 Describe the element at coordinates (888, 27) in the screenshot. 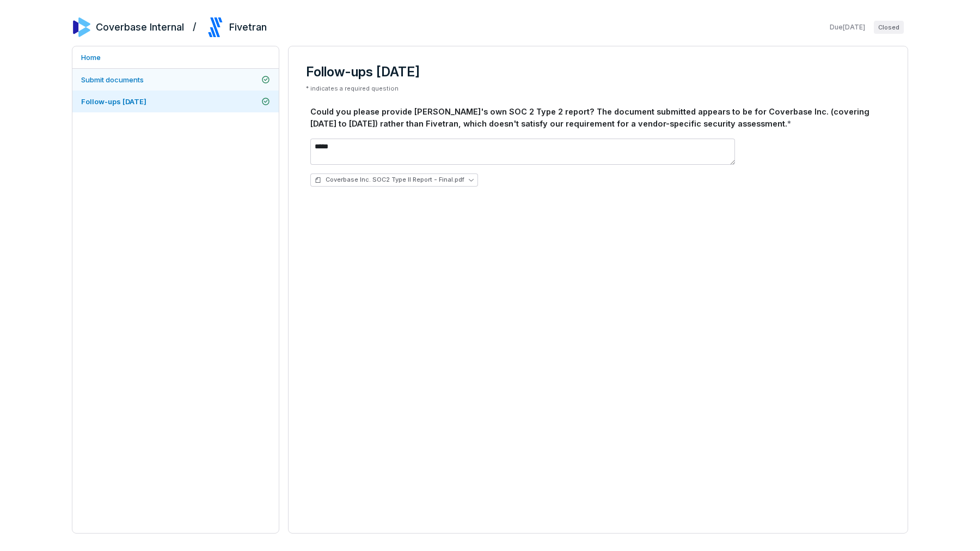

I see `span: Closed` at that location.